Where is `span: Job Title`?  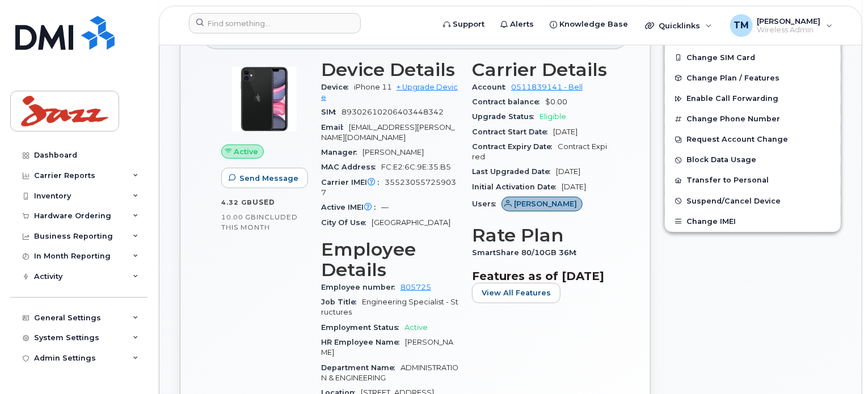
span: Job Title is located at coordinates (341, 301).